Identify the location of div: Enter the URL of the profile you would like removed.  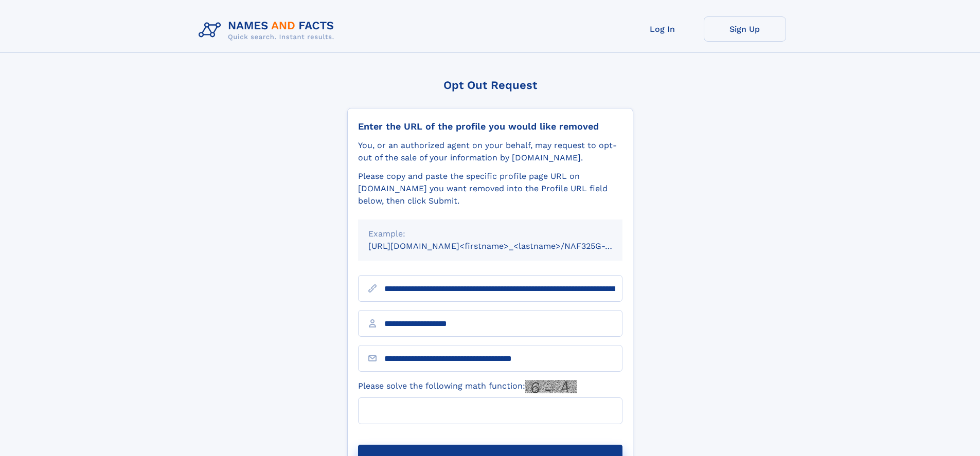
(490, 126).